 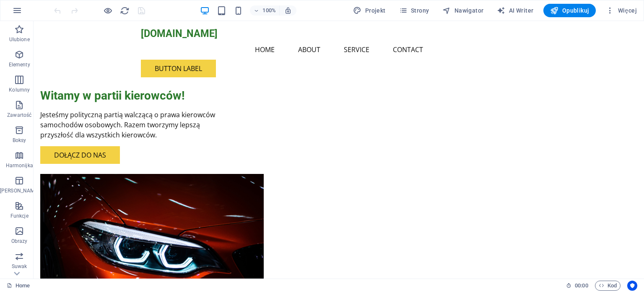 I want to click on button: Strony, so click(x=414, y=11).